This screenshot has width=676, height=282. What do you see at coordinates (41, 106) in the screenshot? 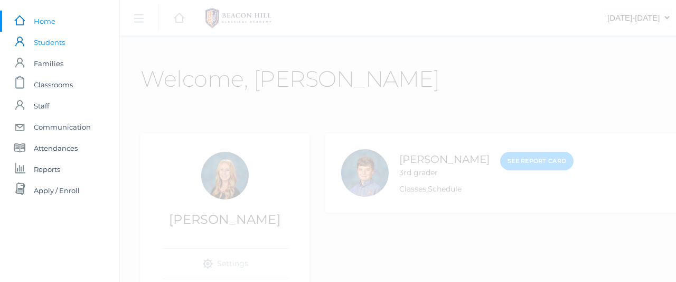
I see `span: Staff` at bounding box center [41, 106].